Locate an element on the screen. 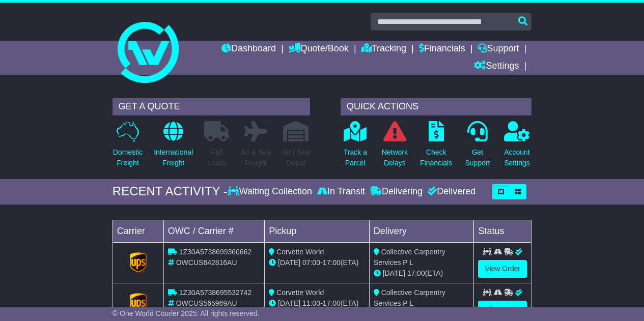  span: 11:00 is located at coordinates (311, 303).